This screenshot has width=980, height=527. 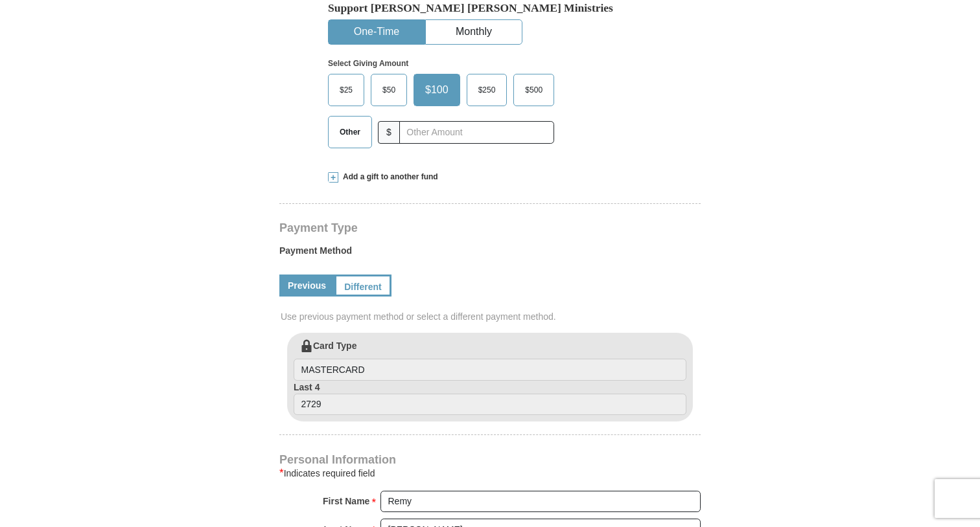 What do you see at coordinates (368, 63) in the screenshot?
I see `strong: Select Giving Amount` at bounding box center [368, 63].